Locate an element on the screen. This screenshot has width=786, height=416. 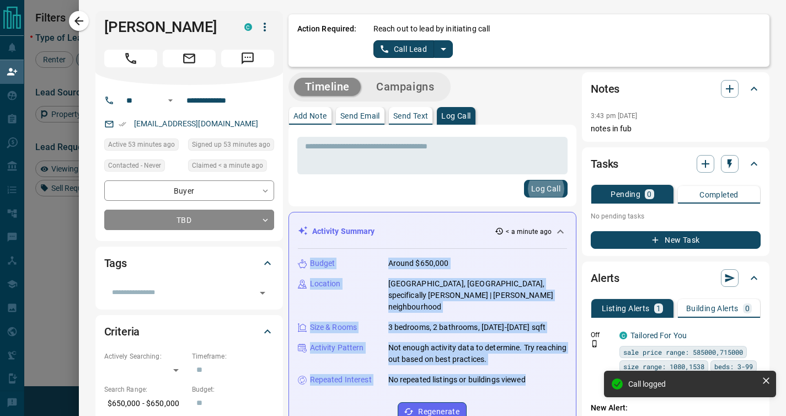
a: Tailored For You is located at coordinates (659, 335).